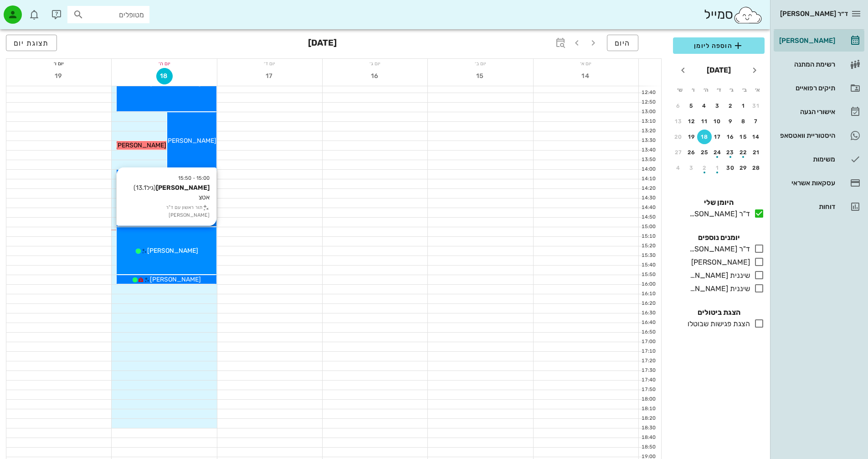 The height and width of the screenshot is (459, 868). What do you see at coordinates (649, 198) in the screenshot?
I see `div: 14:30` at bounding box center [649, 198].